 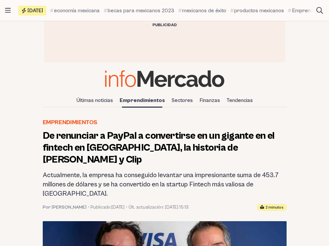 What do you see at coordinates (204, 11) in the screenshot?
I see `span: mexicanos de éxito` at bounding box center [204, 11].